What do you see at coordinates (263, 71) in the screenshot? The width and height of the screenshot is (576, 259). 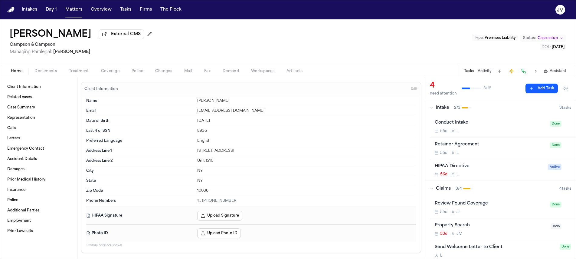 I see `span: Workspaces` at bounding box center [263, 71].